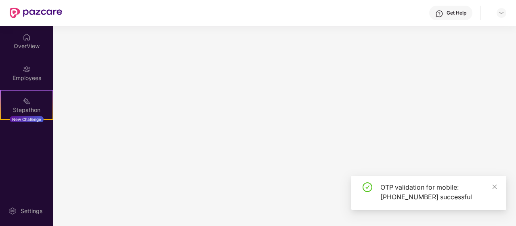 Image resolution: width=516 pixels, height=226 pixels. What do you see at coordinates (502, 13) in the screenshot?
I see `img: svg+xml;base64,PHN2ZyBpZD0iRHJvcGRvd24tMzJ4MzIiIHhtbG5zPSJodHRwOi8vd3d3LnczLm9yZy8yMDAwL3N2ZyIgd2...` at bounding box center [502, 13].